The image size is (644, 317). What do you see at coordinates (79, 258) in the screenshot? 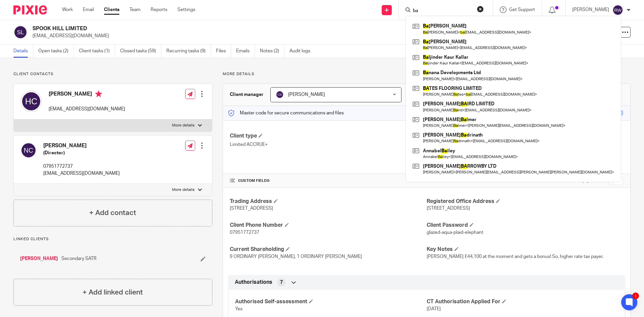
I see `span: Secondary SATR` at bounding box center [79, 258].